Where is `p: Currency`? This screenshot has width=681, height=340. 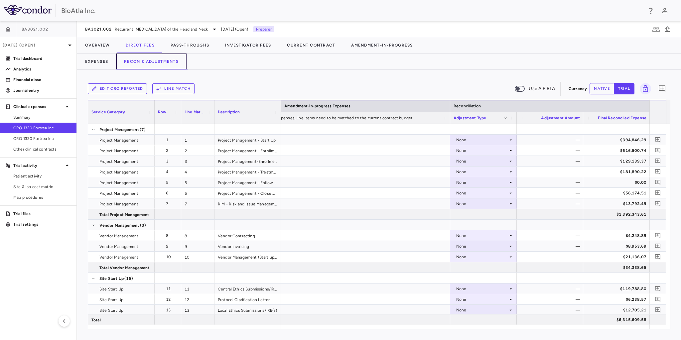
p: Currency is located at coordinates (578, 89).